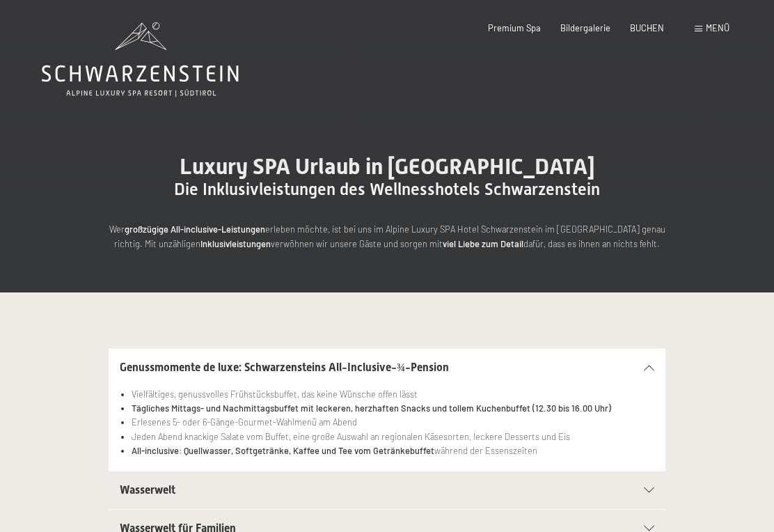 This screenshot has height=532, width=774. I want to click on li: Erlesenes 5- oder 6-Gänge-Gourmet-Wahlmenü am Abend, so click(393, 422).